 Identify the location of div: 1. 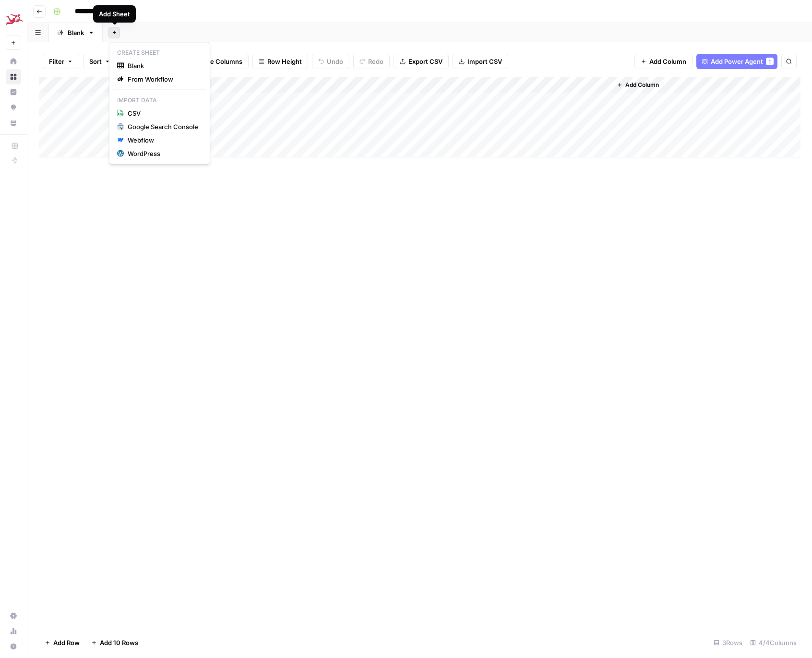
(770, 62).